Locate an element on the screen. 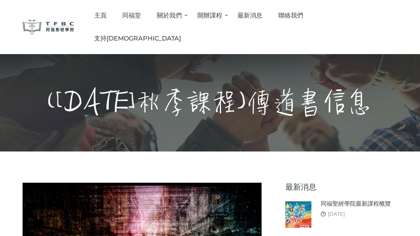 The image size is (420, 236). span: 最新消息 is located at coordinates (250, 15).